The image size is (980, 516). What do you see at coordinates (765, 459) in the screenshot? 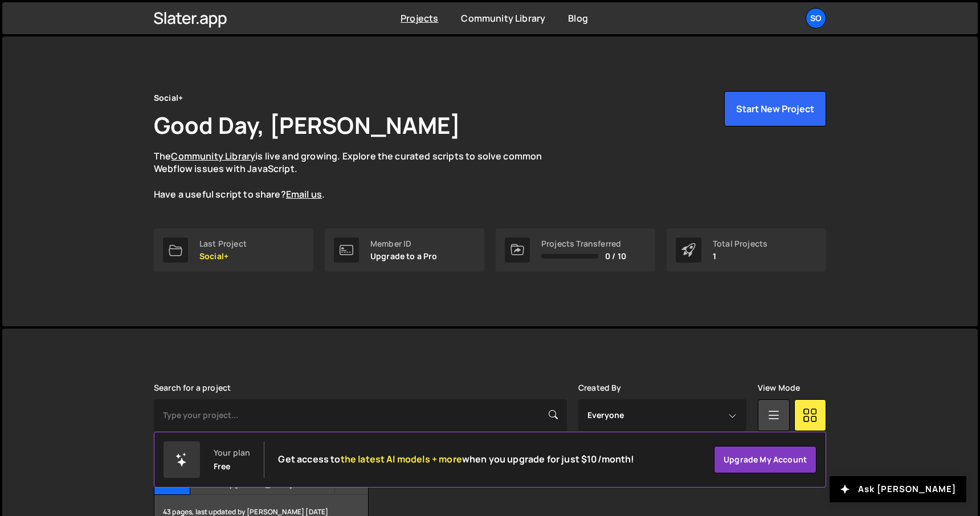
I see `a: Upgrade my account` at bounding box center [765, 459].